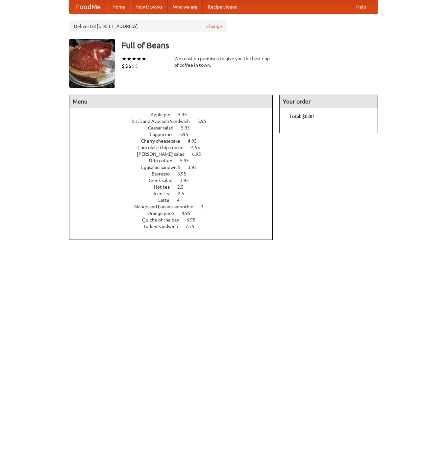 The image size is (447, 465). Describe the element at coordinates (164, 115) in the screenshot. I see `span: Apple pie` at that location.